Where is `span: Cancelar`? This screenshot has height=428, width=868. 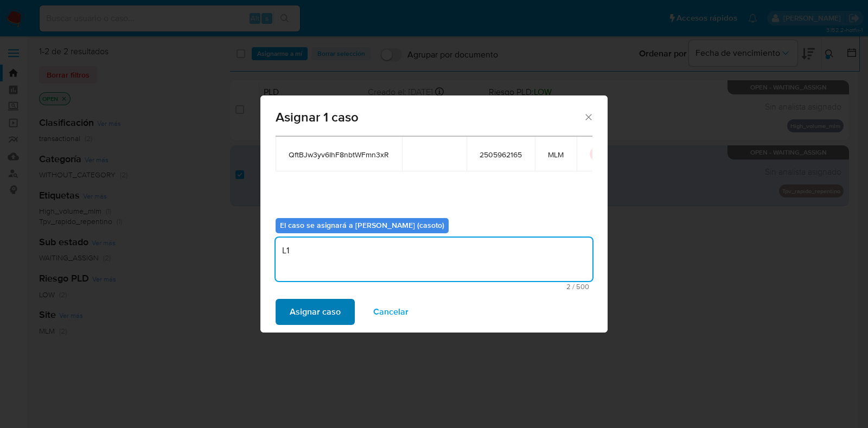
span: Cancelar is located at coordinates (391, 312).